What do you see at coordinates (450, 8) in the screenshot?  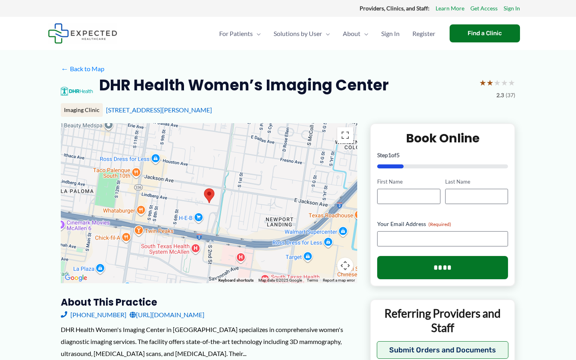 I see `a: Learn More` at bounding box center [450, 8].